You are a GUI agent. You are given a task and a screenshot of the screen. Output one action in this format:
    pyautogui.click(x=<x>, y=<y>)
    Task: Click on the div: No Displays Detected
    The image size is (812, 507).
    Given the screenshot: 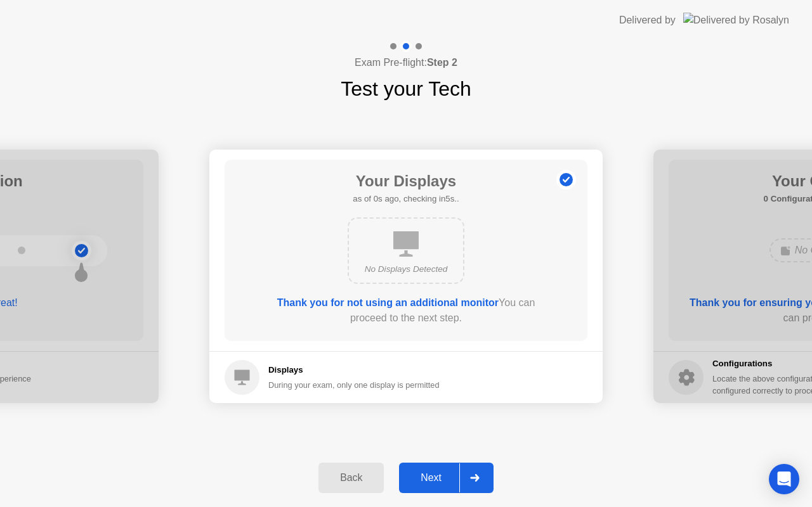 What is the action you would take?
    pyautogui.click(x=406, y=270)
    